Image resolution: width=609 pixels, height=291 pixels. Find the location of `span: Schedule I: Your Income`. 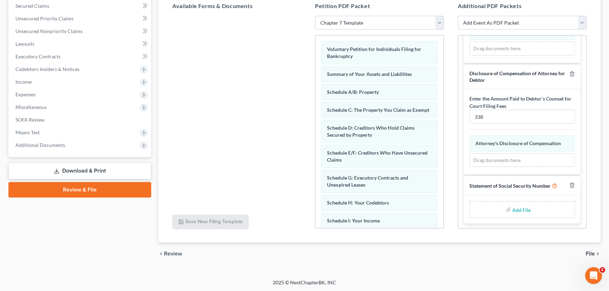

span: Schedule I: Your Income is located at coordinates (353, 220).